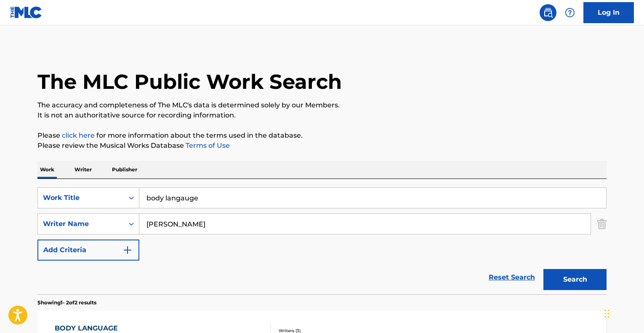 The width and height of the screenshot is (644, 333). I want to click on div: Chat Widget, so click(623, 312).